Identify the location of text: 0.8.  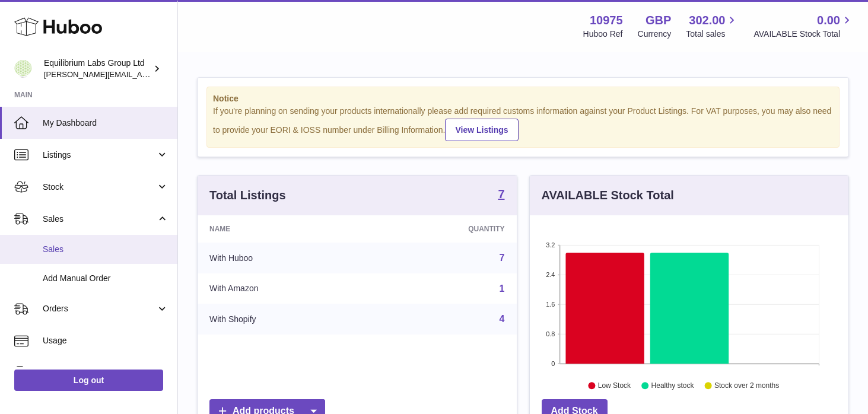
(550, 334).